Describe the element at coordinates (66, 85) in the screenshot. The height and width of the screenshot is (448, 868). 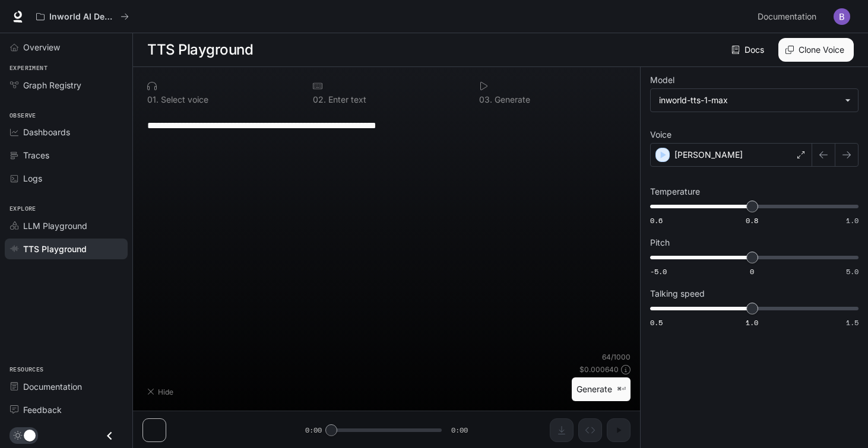
I see `a: Graph Registry` at that location.